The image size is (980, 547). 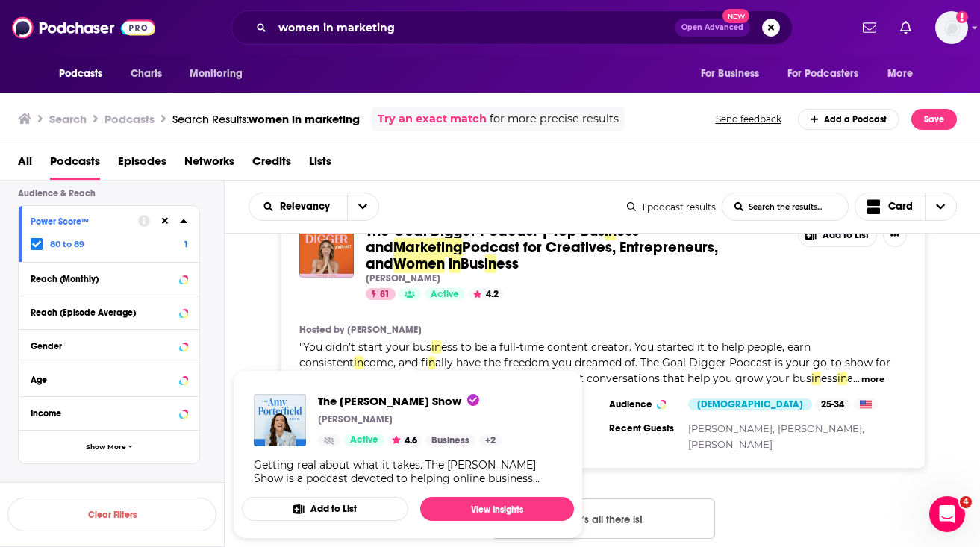 What do you see at coordinates (900, 207) in the screenshot?
I see `span: Card` at bounding box center [900, 207].